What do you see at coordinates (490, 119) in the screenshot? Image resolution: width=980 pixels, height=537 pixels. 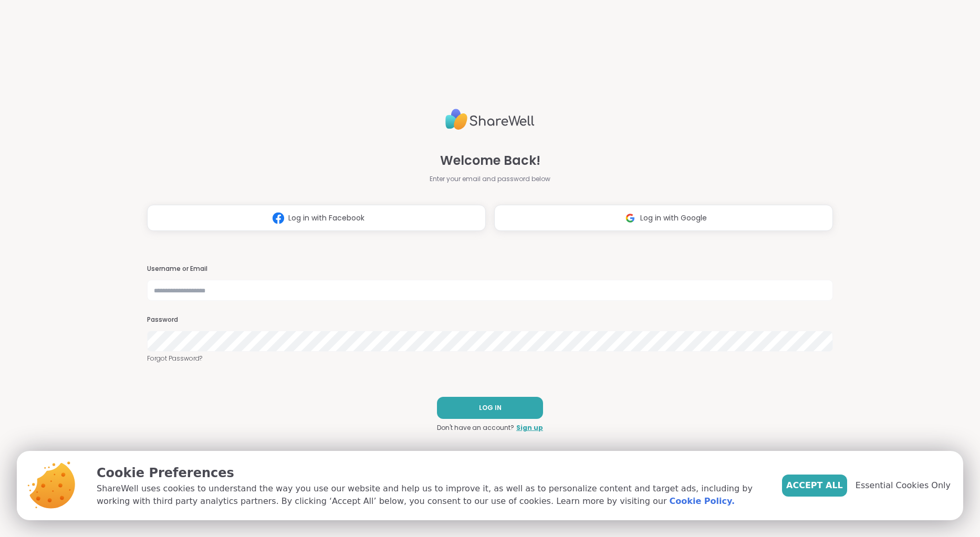 I see `img: ShareWell Logo` at bounding box center [490, 119].